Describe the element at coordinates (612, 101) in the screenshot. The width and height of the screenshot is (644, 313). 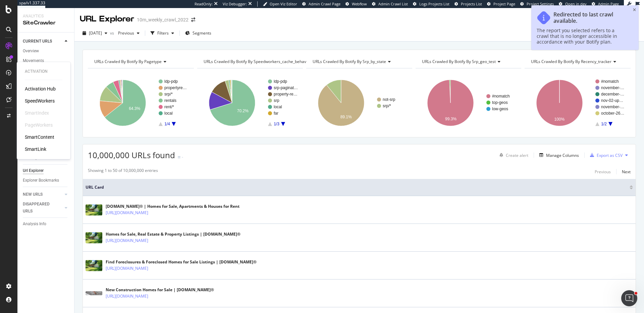
I see `text: nov-02-up…` at that location.